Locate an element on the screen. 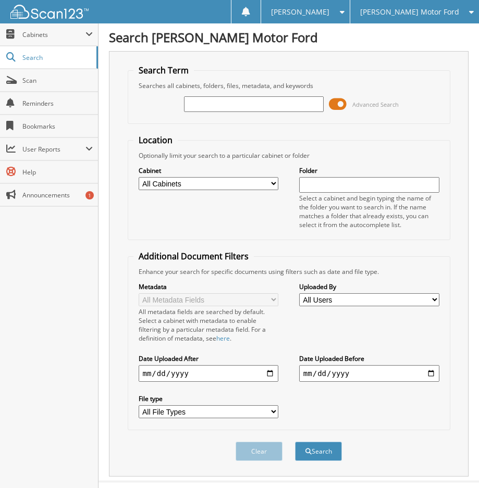 This screenshot has height=488, width=479. span: Scan is located at coordinates (57, 80).